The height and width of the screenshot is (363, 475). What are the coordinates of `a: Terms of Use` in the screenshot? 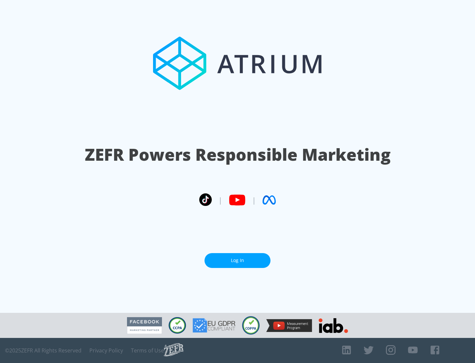 It's located at (148, 351).